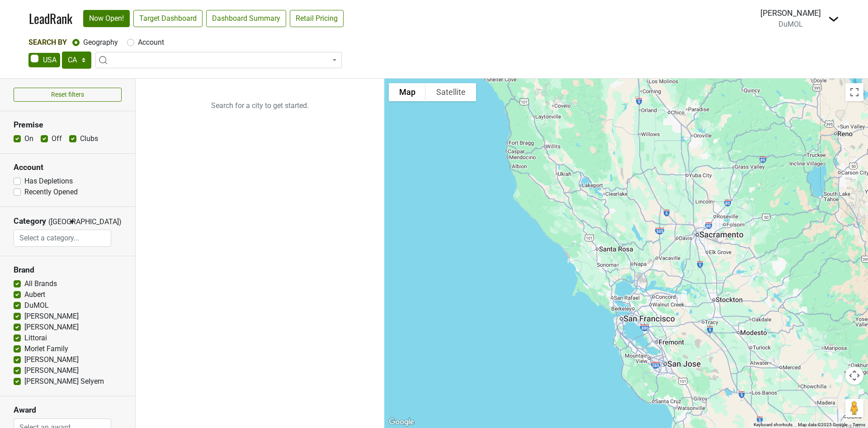 Image resolution: width=868 pixels, height=428 pixels. What do you see at coordinates (29, 139) in the screenshot?
I see `label: On` at bounding box center [29, 139].